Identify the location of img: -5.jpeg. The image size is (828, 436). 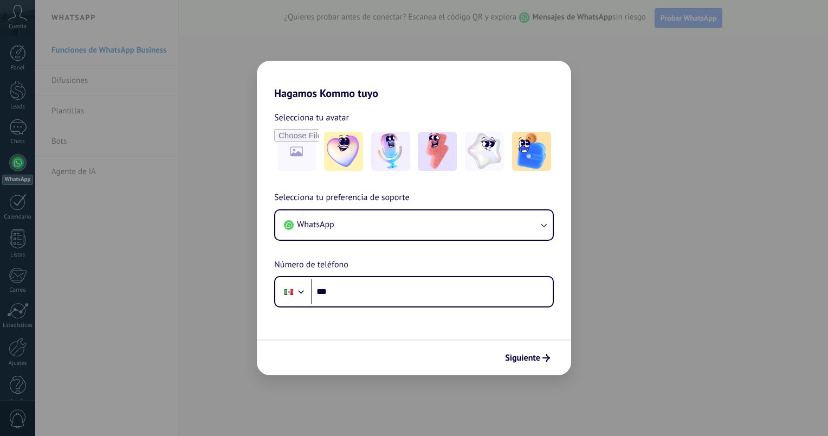
(531, 151).